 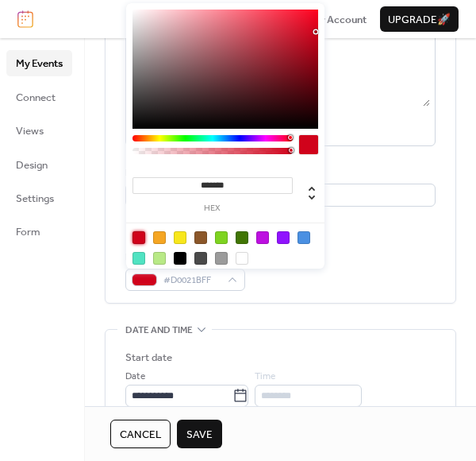 What do you see at coordinates (192, 280) in the screenshot?
I see `span: #D0021BFF` at bounding box center [192, 280].